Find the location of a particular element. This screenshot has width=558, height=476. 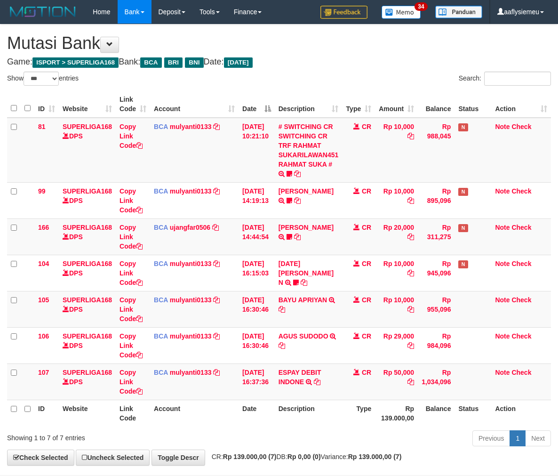

th: ID is located at coordinates (47, 413).